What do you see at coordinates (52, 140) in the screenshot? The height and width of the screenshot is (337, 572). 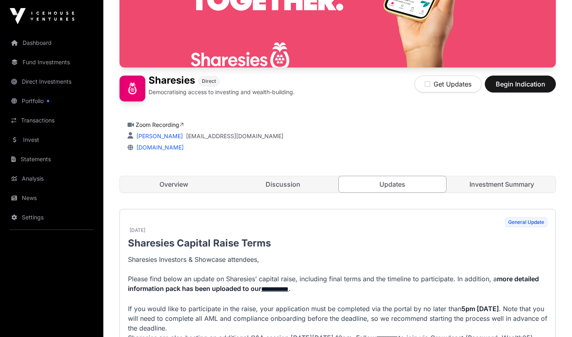 I see `a: Invest` at bounding box center [52, 140].